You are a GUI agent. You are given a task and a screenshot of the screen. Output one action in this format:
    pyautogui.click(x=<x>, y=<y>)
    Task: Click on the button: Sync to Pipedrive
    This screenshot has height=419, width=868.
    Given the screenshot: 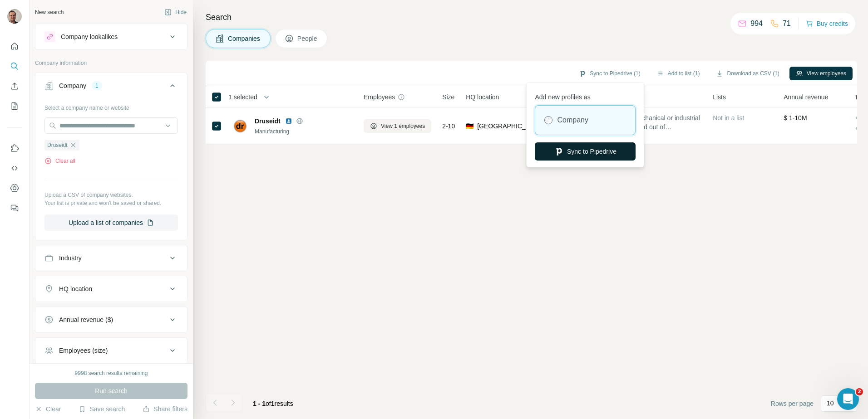 What is the action you would take?
    pyautogui.click(x=585, y=151)
    